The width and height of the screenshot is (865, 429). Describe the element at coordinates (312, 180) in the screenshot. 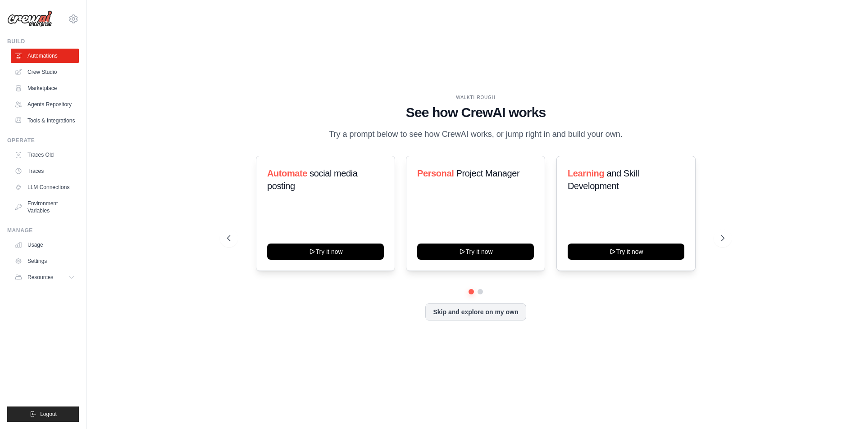

I see `span: social media posting` at that location.